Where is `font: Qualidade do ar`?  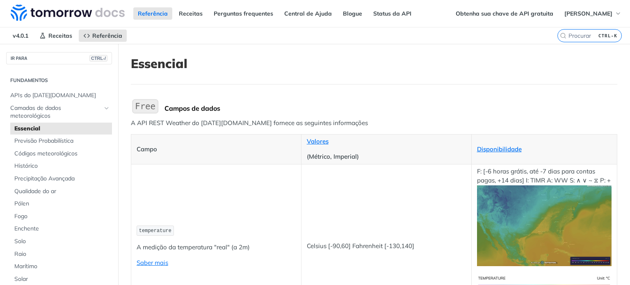
font: Qualidade do ar is located at coordinates (35, 191).